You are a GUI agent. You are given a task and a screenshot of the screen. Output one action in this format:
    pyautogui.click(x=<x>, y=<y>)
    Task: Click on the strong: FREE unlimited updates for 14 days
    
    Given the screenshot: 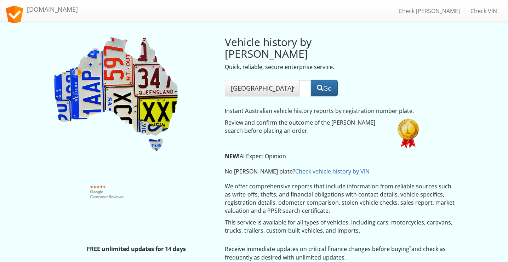 What is the action you would take?
    pyautogui.click(x=136, y=249)
    